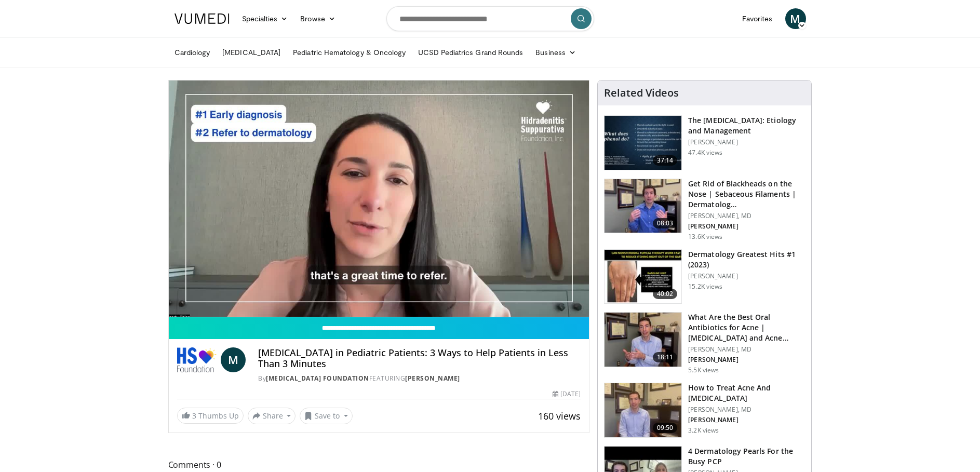 Image resolution: width=980 pixels, height=472 pixels. I want to click on a: Specialties, so click(265, 18).